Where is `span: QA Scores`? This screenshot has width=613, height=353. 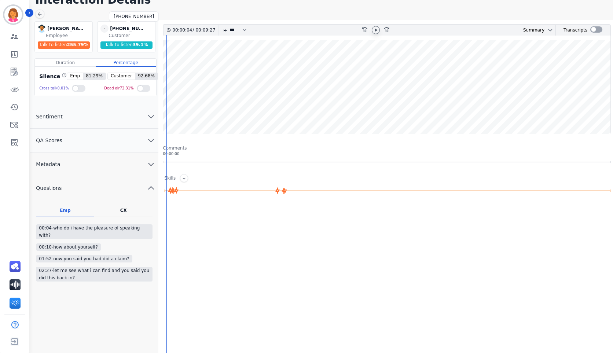
span: QA Scores is located at coordinates (49, 140).